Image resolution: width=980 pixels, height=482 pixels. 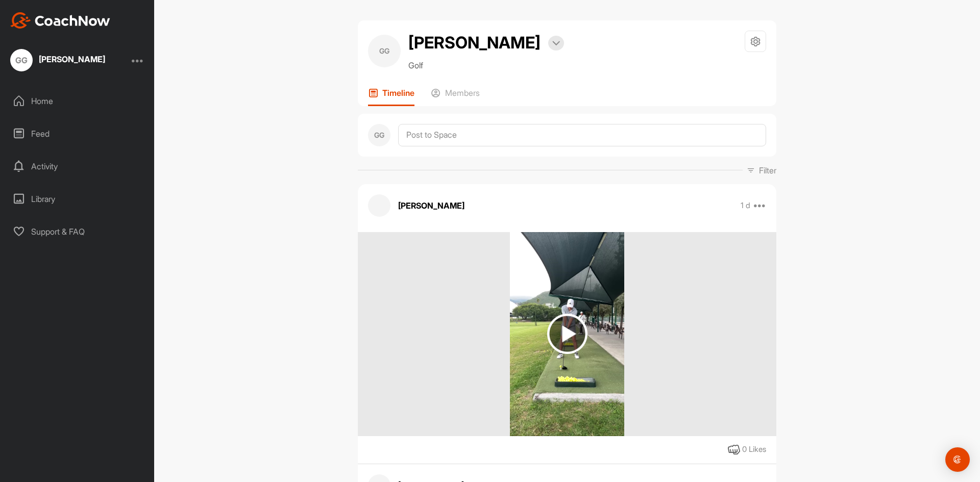 What do you see at coordinates (567, 334) in the screenshot?
I see `img: play` at bounding box center [567, 334].